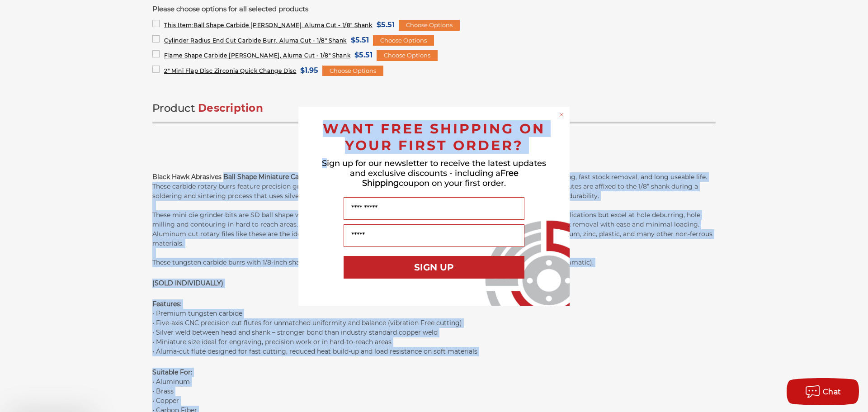 Image resolution: width=868 pixels, height=412 pixels. What do you see at coordinates (434, 267) in the screenshot?
I see `button: SIGN UP` at bounding box center [434, 267].